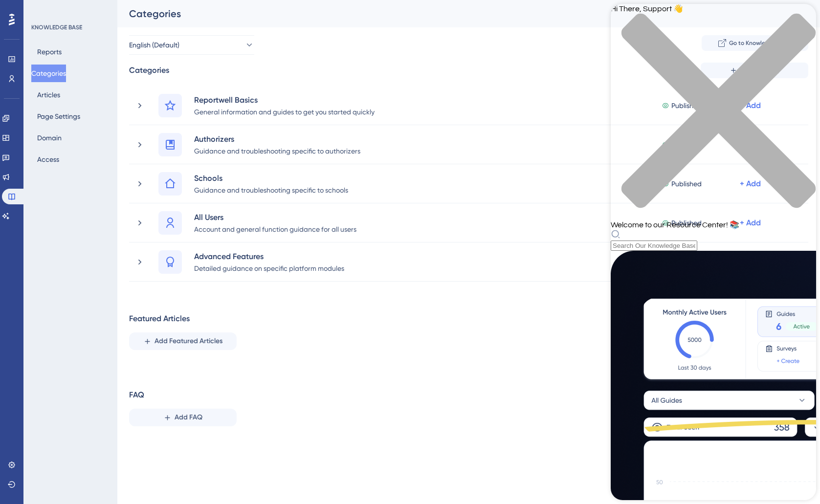  Describe the element at coordinates (58, 116) in the screenshot. I see `button: Page Settings` at that location.